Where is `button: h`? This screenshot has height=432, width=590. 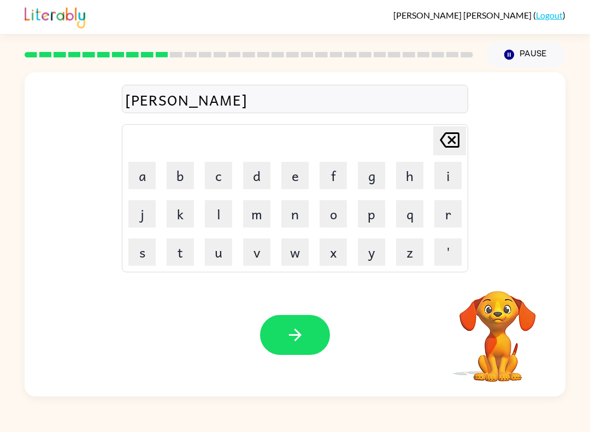
button: h is located at coordinates (410, 175).